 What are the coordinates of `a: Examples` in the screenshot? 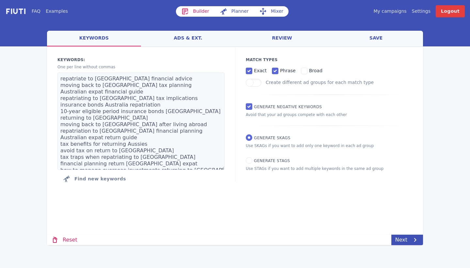 It's located at (57, 11).